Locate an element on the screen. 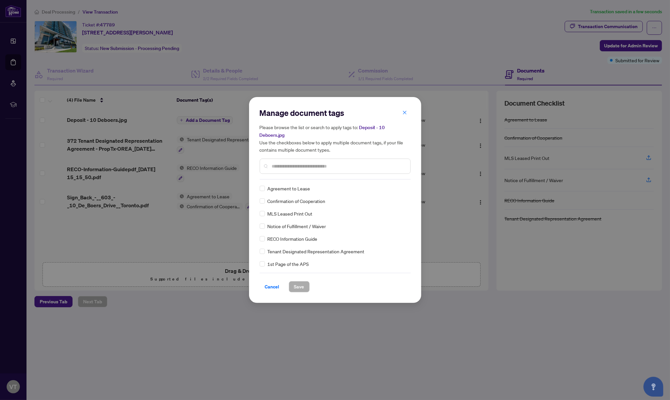  span: close is located at coordinates (405, 113).